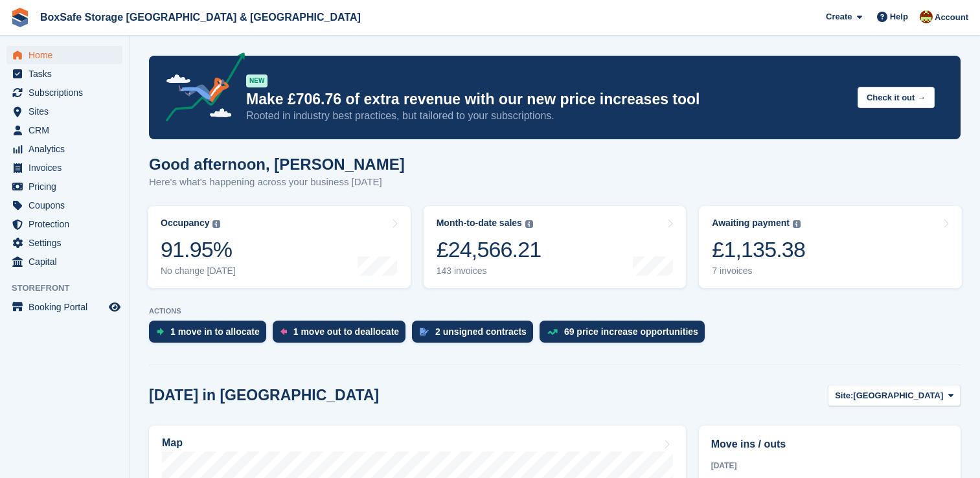 This screenshot has width=980, height=478. I want to click on div: 1 move out to deallocate, so click(346, 331).